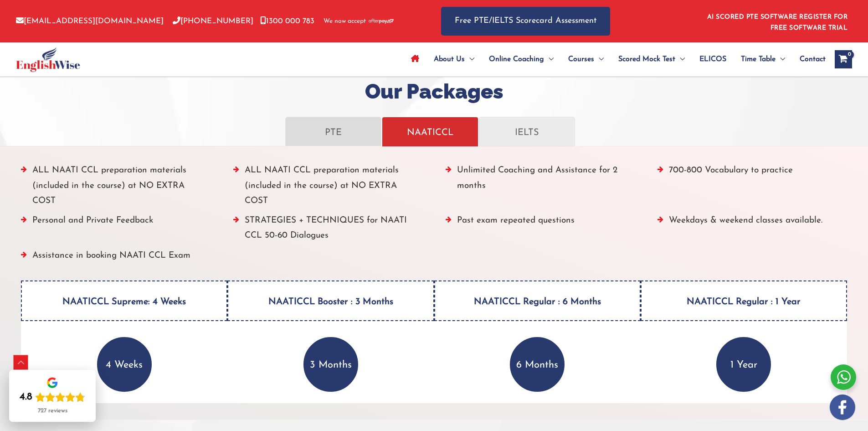 The width and height of the screenshot is (868, 431). What do you see at coordinates (116, 230) in the screenshot?
I see `li: Personal and Private Feedback` at bounding box center [116, 230].